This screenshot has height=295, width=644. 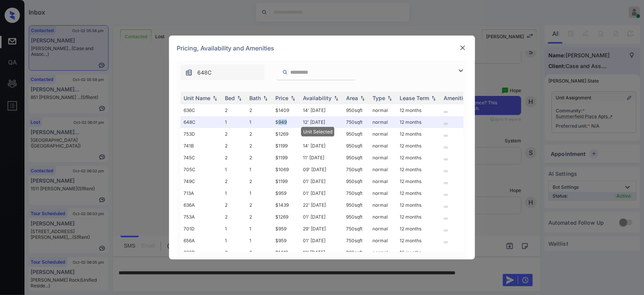 What do you see at coordinates (201, 228) in the screenshot?
I see `td: 701D` at bounding box center [201, 228].